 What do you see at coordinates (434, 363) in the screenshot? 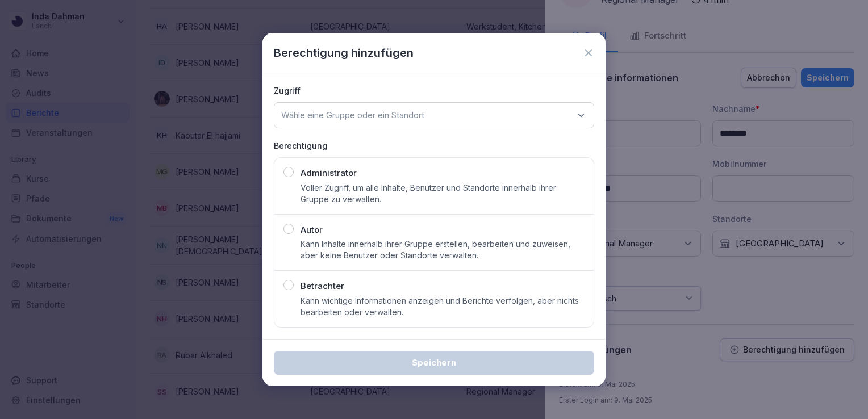
I see `button: Speichern` at bounding box center [434, 363].